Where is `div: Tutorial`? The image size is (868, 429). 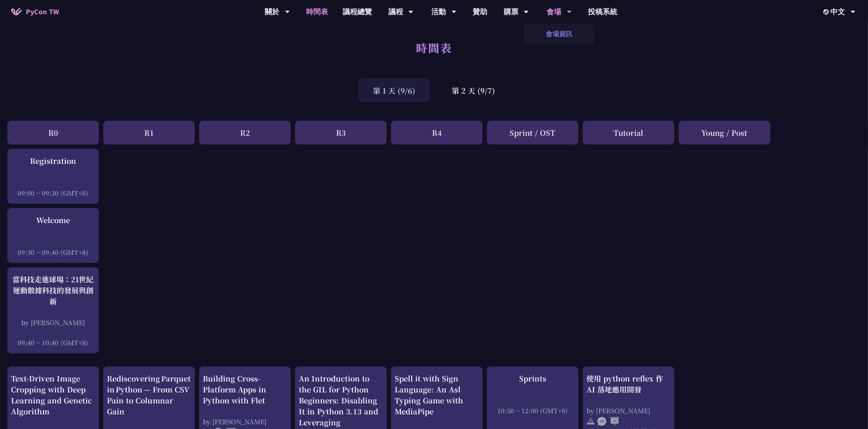
div: Tutorial is located at coordinates (628, 132).